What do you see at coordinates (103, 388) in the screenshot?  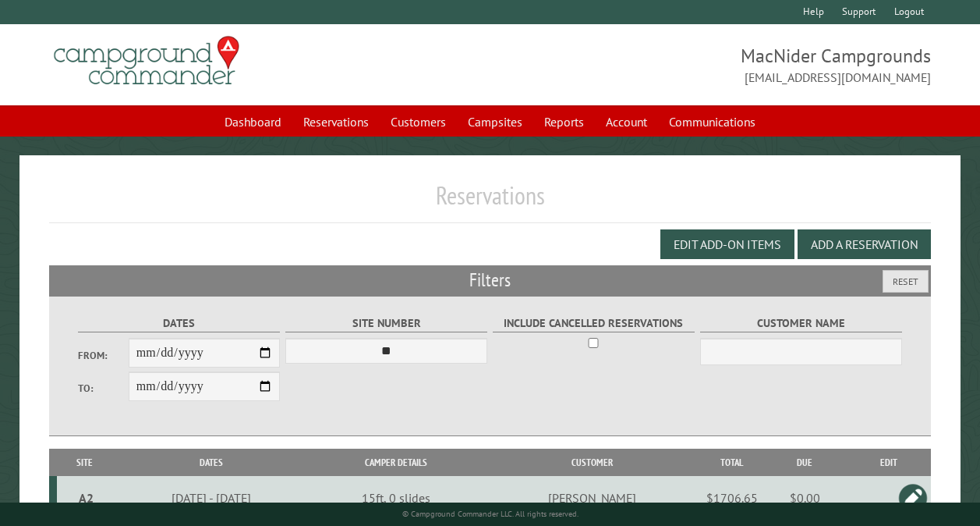 I see `label: To:` at bounding box center [103, 388].